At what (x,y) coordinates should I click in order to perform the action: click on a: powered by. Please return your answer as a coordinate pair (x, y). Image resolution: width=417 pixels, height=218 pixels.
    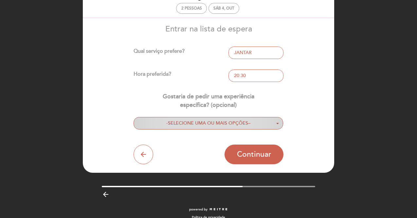
    Looking at the image, I should click on (208, 209).